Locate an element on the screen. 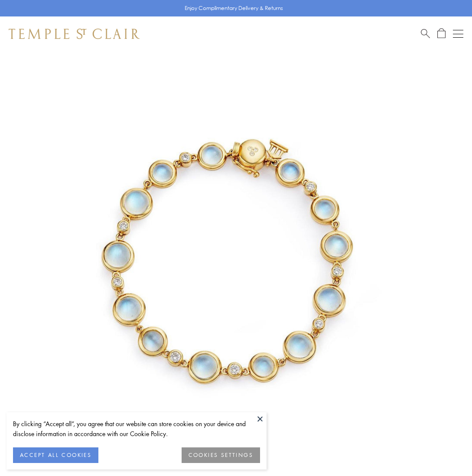  a: Open Shopping Bag is located at coordinates (442, 33).